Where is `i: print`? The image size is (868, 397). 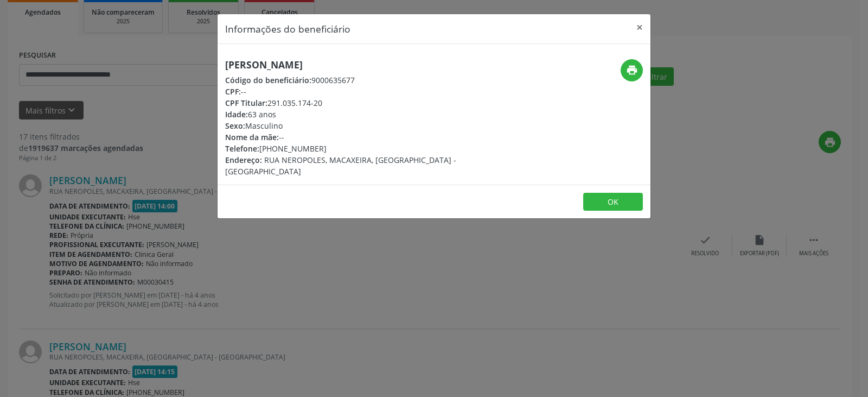
i: print is located at coordinates (632, 70).